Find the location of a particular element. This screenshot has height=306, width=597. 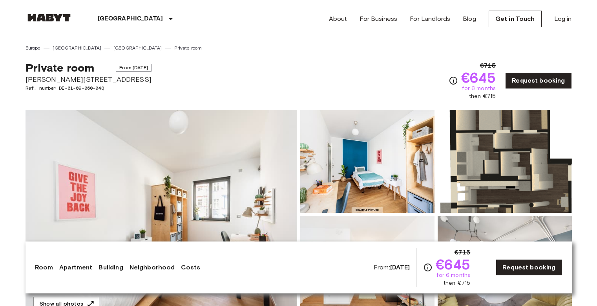

a: Log in is located at coordinates (563, 19).